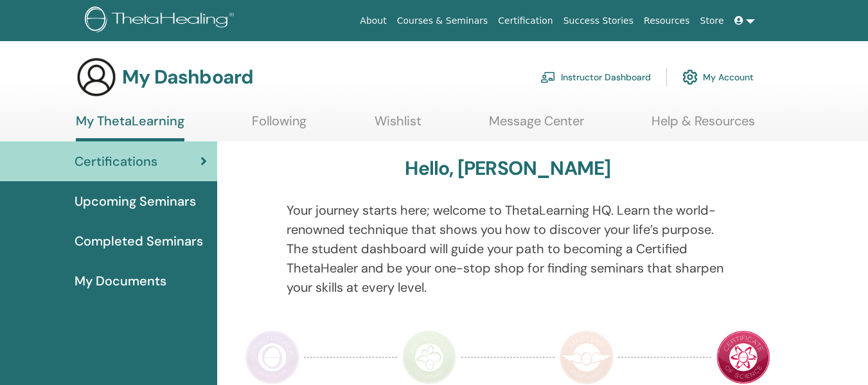  I want to click on img: logo.png, so click(161, 21).